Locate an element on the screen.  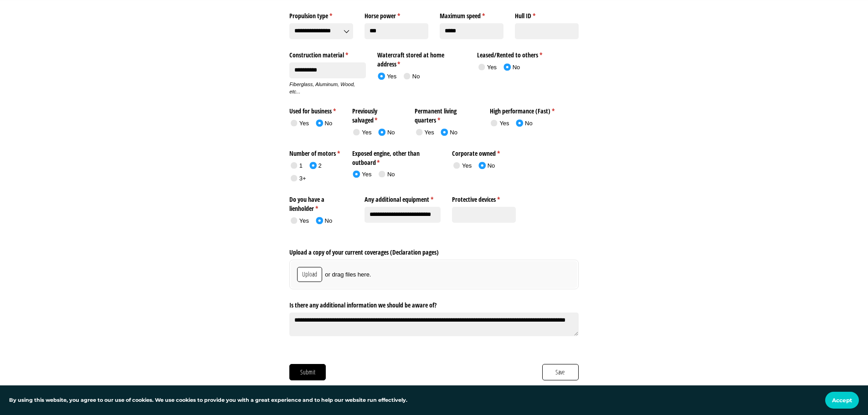
div: 3+ is located at coordinates (303, 179).